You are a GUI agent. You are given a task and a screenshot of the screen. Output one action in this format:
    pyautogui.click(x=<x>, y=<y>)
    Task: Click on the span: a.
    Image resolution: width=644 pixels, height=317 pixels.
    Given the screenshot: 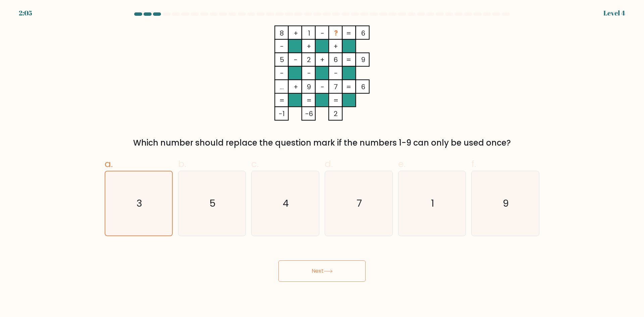 What is the action you would take?
    pyautogui.click(x=109, y=164)
    